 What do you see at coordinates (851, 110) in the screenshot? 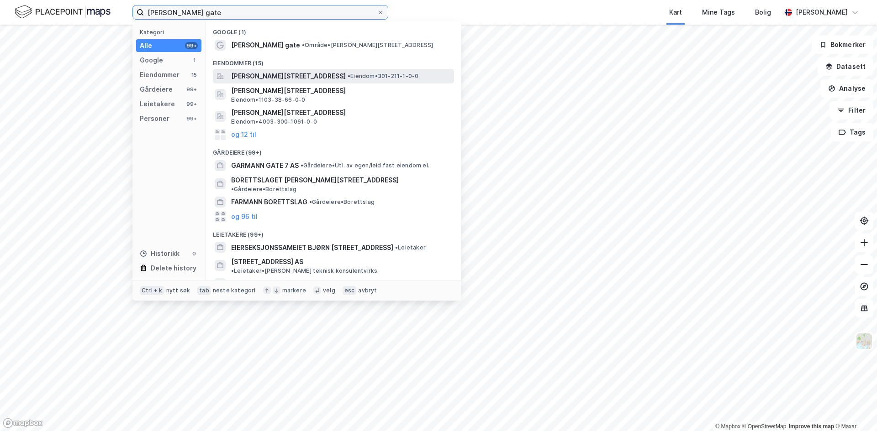
I see `button: Filter` at bounding box center [851, 110].